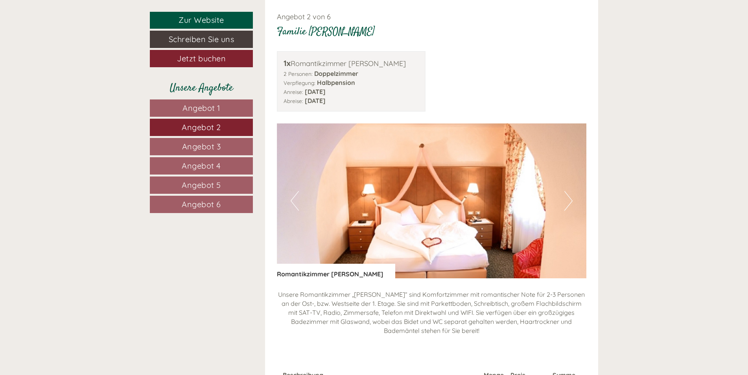 Image resolution: width=748 pixels, height=375 pixels. What do you see at coordinates (68, 33) in the screenshot?
I see `div: Guten Tag, wie können wir Ihnen helfen?` at bounding box center [68, 33].